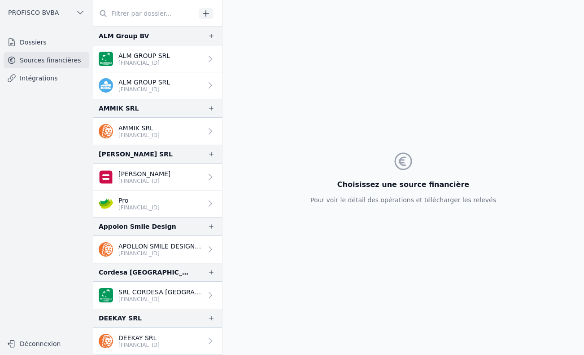  Describe the element at coordinates (120, 318) in the screenshot. I see `div: DEEKAY SRL` at that location.